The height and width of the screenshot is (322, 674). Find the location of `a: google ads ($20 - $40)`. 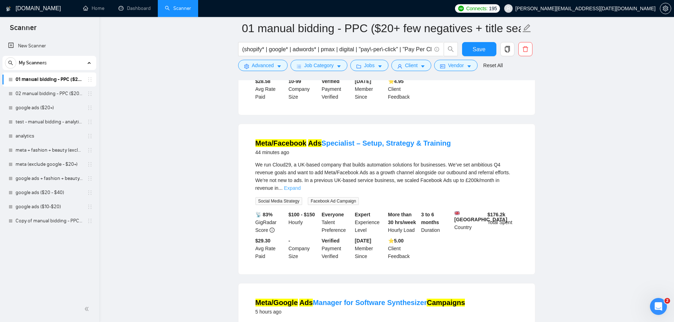

a: google ads ($20 - $40) is located at coordinates (49, 193).